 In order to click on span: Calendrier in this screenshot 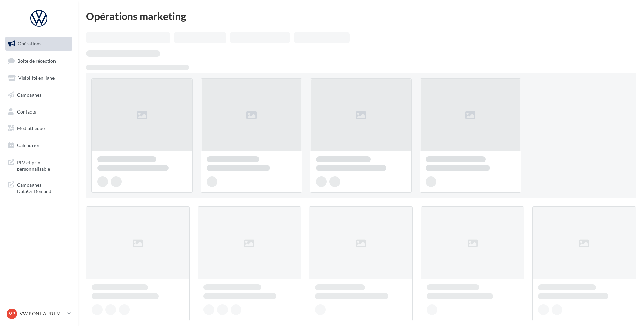, I will do `click(28, 145)`.